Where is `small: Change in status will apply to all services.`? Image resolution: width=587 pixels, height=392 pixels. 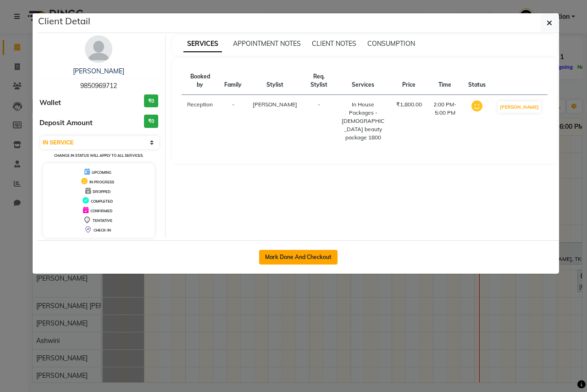
small: Change in status will apply to all services. is located at coordinates (99, 156).